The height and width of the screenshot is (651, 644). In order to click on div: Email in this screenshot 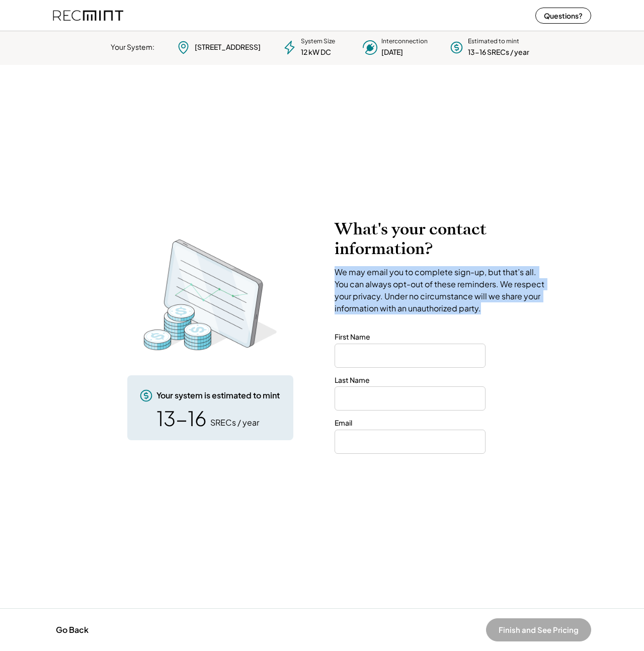, I will do `click(343, 423)`.